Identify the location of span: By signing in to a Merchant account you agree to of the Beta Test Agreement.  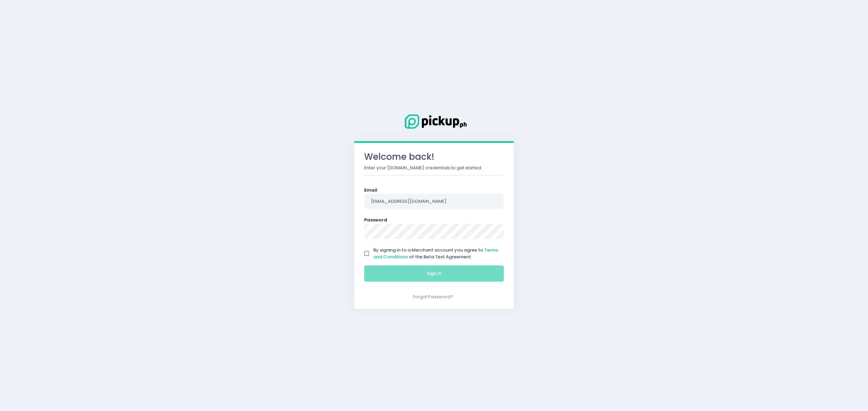
(436, 253).